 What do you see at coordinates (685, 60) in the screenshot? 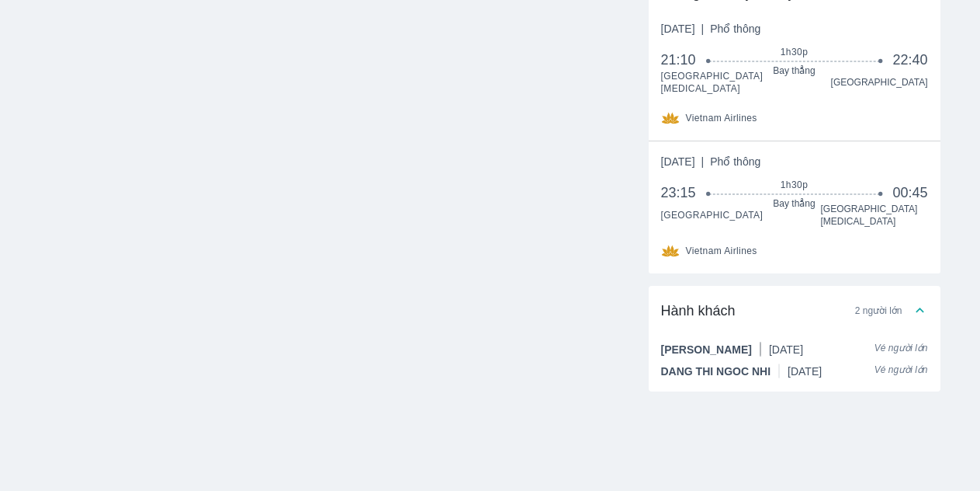
I see `span: 21:10` at bounding box center [685, 60].